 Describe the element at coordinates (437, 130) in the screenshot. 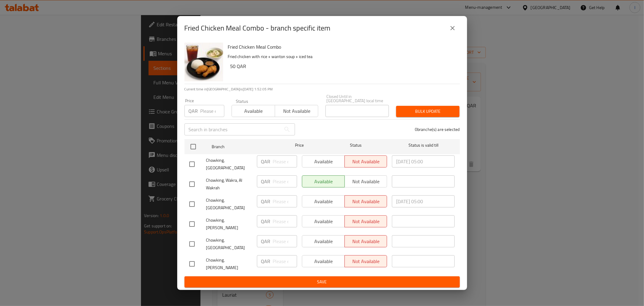

I see `p: 0 branche(s) are selected` at that location.